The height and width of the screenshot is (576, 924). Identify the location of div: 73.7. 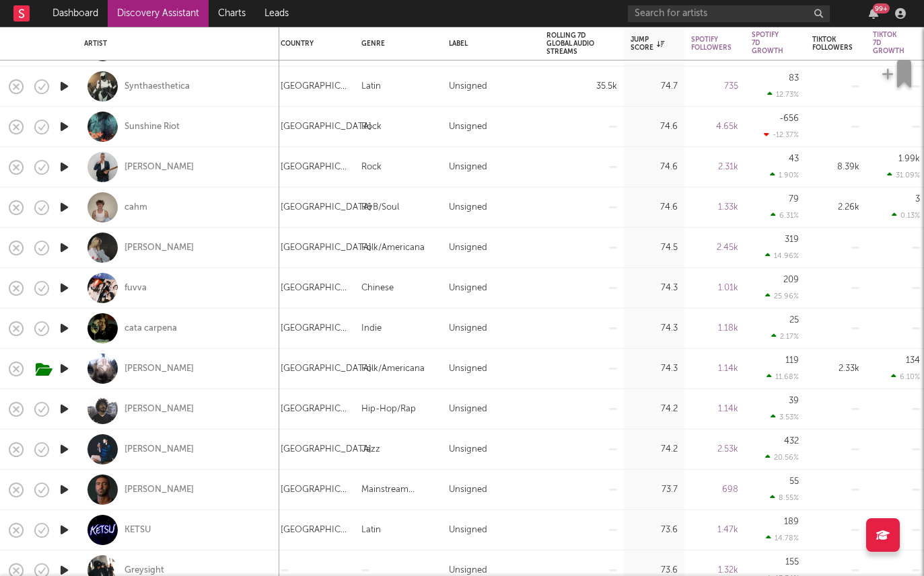
(654, 491).